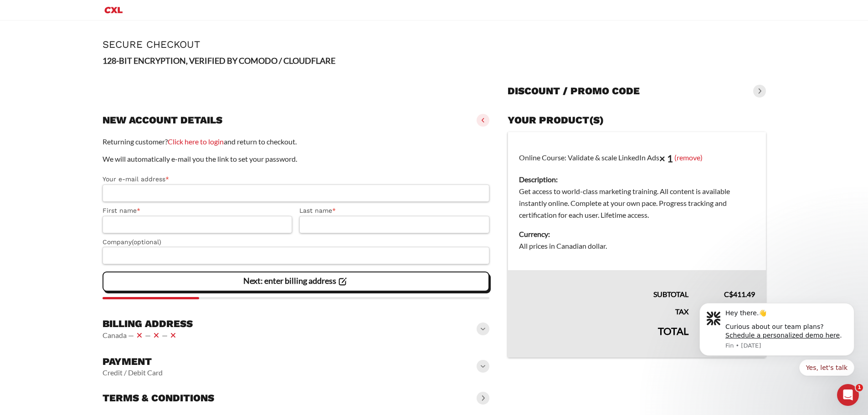 The height and width of the screenshot is (415, 868). What do you see at coordinates (195, 141) in the screenshot?
I see `a: Click here to login` at bounding box center [195, 141].